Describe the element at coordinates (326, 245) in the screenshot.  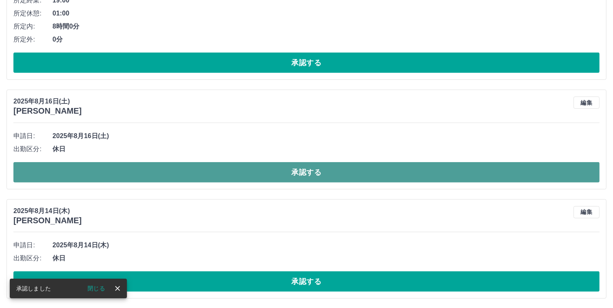
I see `span: 2025年8月14日(木)` at that location.